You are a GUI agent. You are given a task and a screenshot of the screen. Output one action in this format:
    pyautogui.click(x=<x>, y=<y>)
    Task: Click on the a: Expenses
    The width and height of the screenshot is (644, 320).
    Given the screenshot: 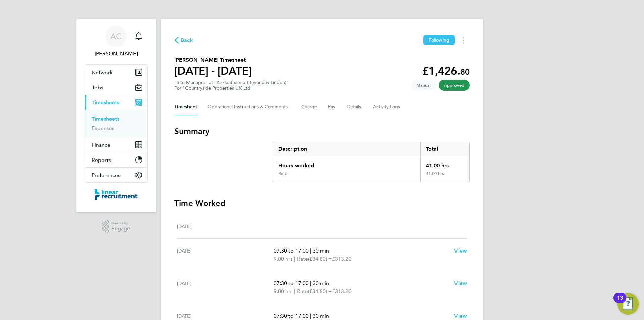 What is the action you would take?
    pyautogui.click(x=103, y=128)
    